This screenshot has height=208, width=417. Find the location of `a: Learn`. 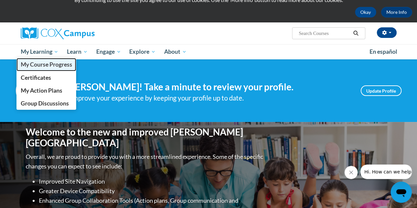

a: Learn is located at coordinates (77, 52).